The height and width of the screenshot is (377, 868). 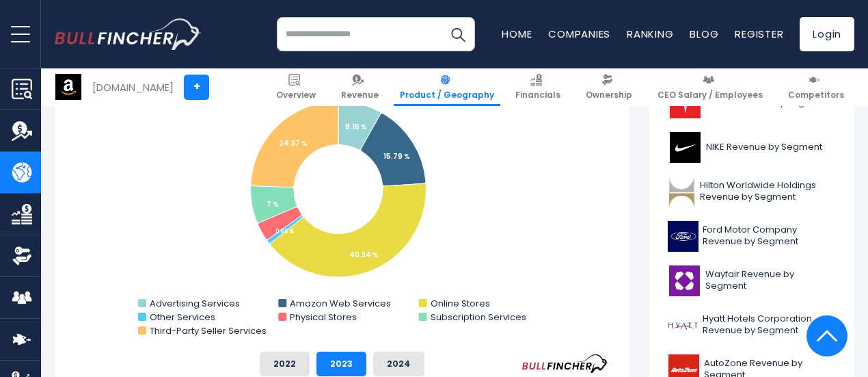 What do you see at coordinates (769, 236) in the screenshot?
I see `span: Ford Motor Company Revenue by Segment` at bounding box center [769, 236].